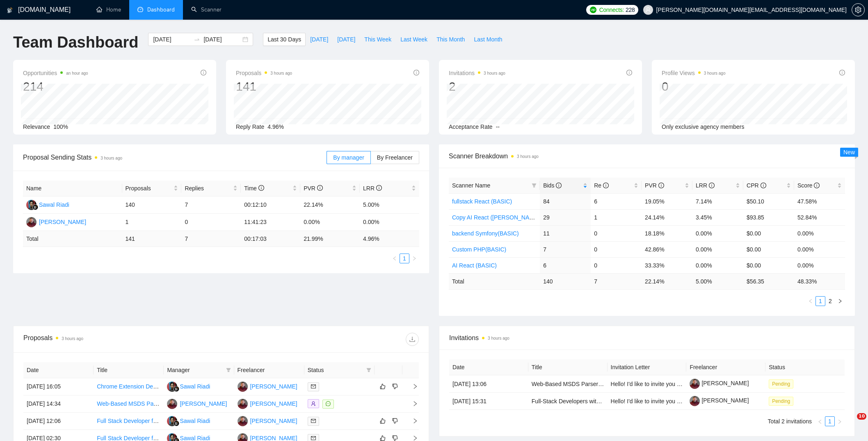  What do you see at coordinates (611, 9) in the screenshot?
I see `span: Connects:` at bounding box center [611, 9].